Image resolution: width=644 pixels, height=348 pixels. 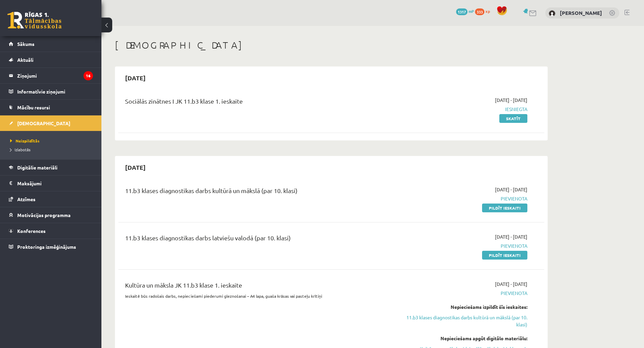 What do you see at coordinates (55, 76) in the screenshot?
I see `legend: Ziņojumi` at bounding box center [55, 76].